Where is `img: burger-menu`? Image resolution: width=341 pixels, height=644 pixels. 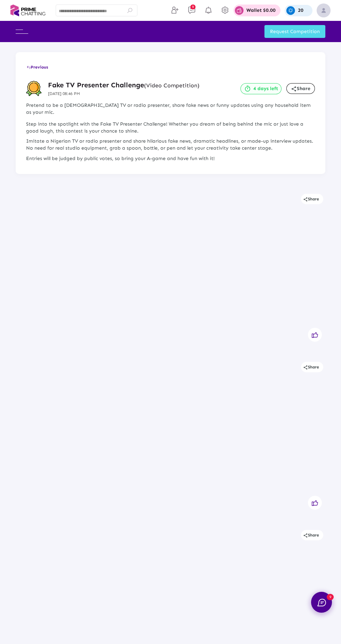
img: burger-menu is located at coordinates (22, 32).